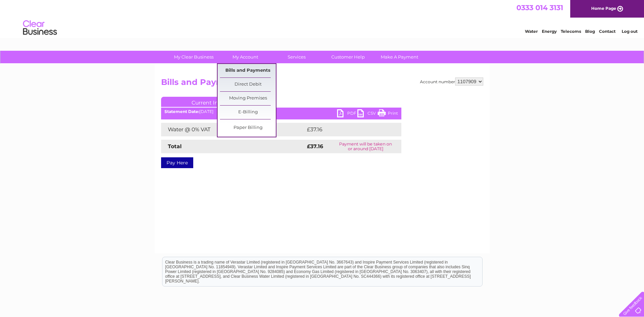 The width and height of the screenshot is (644, 317). I want to click on a: Energy, so click(549, 31).